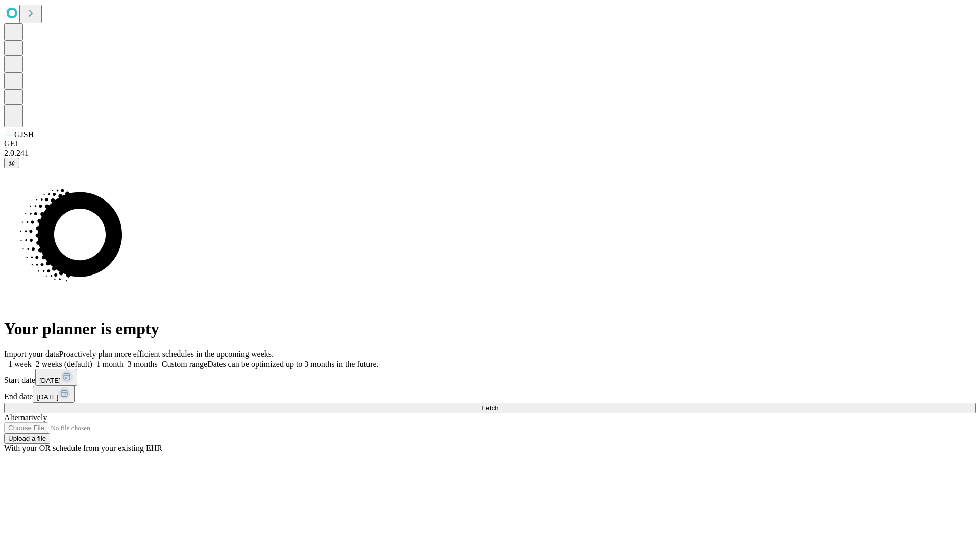 This screenshot has height=551, width=980. I want to click on span: Custom range, so click(184, 364).